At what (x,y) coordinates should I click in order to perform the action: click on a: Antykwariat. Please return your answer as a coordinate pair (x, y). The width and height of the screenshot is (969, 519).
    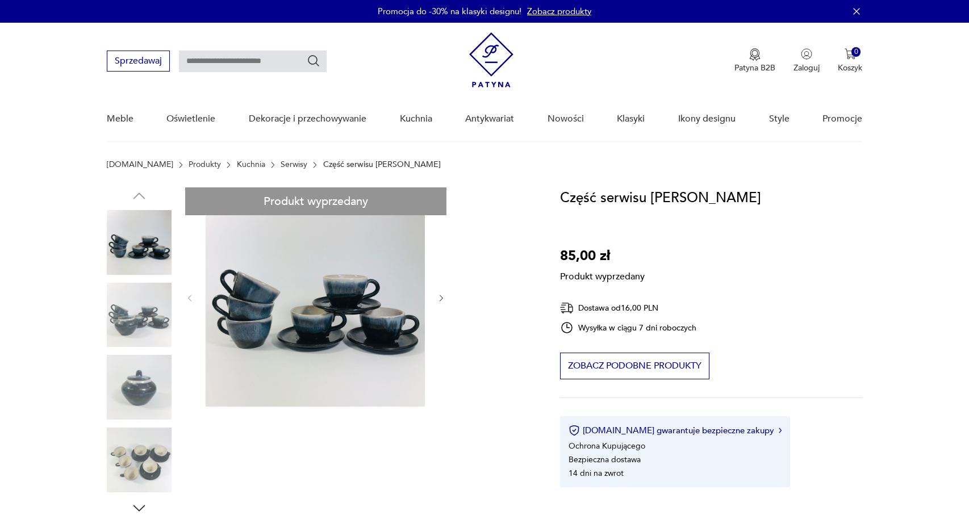
    Looking at the image, I should click on (490, 119).